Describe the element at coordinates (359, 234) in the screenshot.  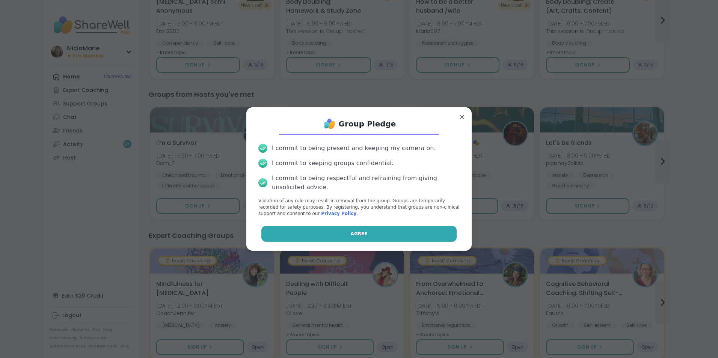
I see `button: Agree` at that location.